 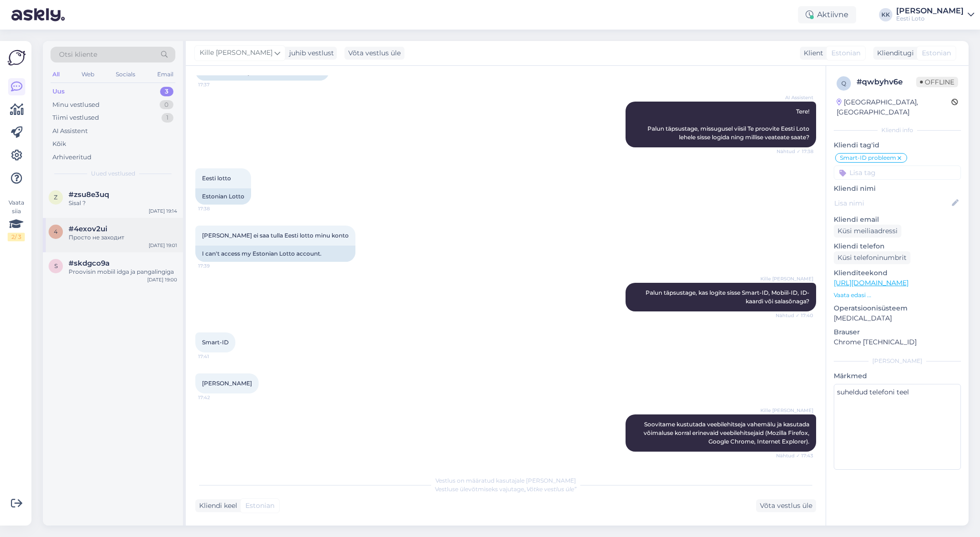 I want to click on span: Vestluse ülevõtmiseks vajutage, so click(x=506, y=489).